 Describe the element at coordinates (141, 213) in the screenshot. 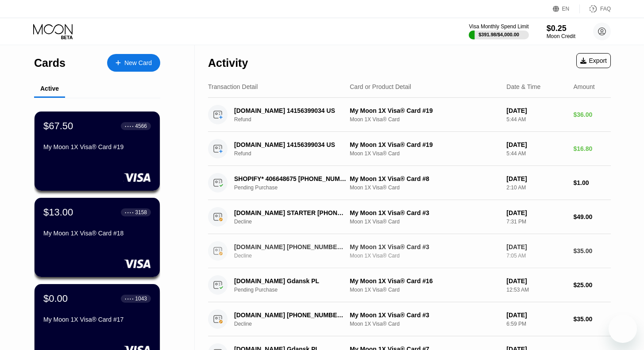

I see `div: 3158` at that location.